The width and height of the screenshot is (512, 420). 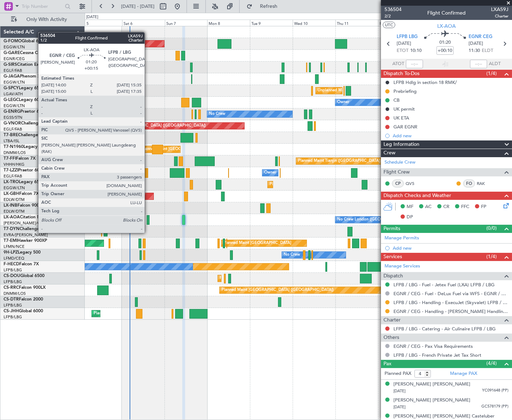 What do you see at coordinates (271, 23) in the screenshot?
I see `div: Tue 9` at bounding box center [271, 23].